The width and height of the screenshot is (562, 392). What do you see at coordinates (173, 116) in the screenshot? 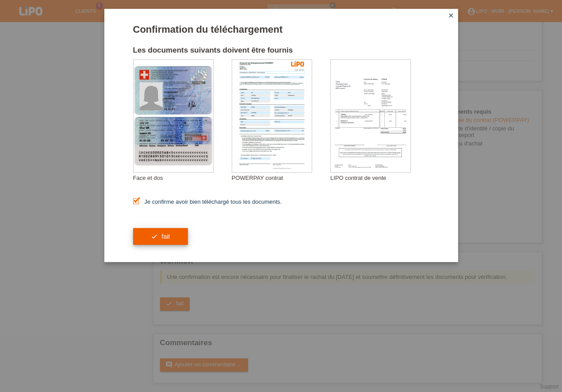
I see `img: upload_document_confirmation_type_id_swiss_empty.png` at bounding box center [173, 116].